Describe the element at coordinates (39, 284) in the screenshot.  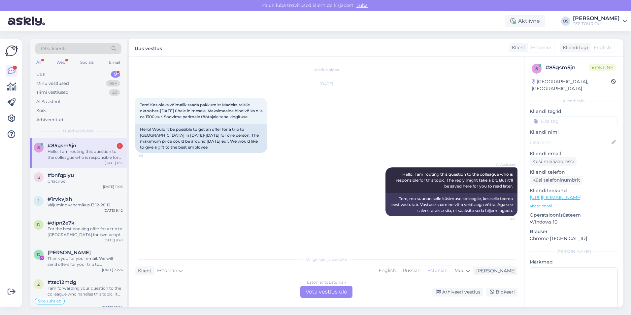
I see `span: z` at that location.